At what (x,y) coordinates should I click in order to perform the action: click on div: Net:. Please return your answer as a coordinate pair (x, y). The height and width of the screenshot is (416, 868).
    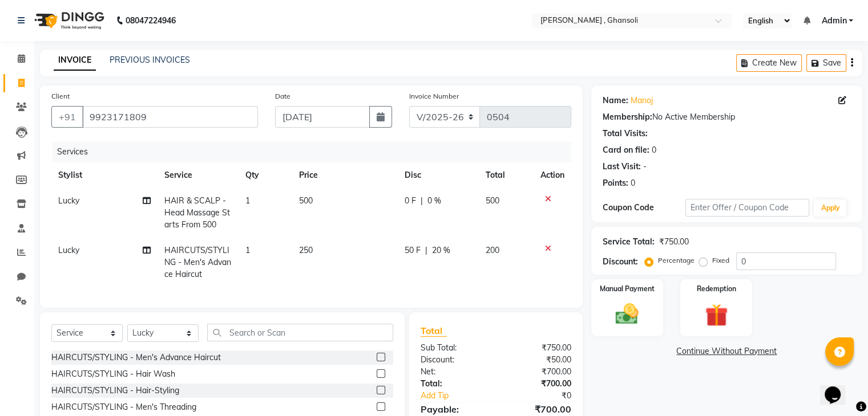
    Looking at the image, I should click on (454, 372).